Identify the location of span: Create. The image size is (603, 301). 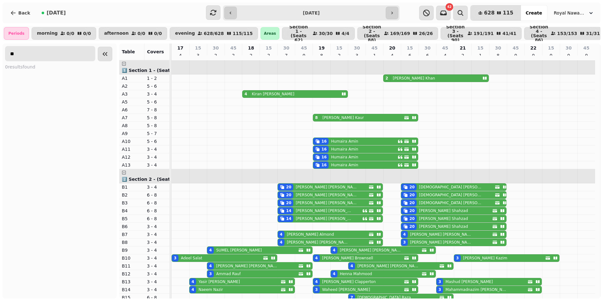
(534, 13).